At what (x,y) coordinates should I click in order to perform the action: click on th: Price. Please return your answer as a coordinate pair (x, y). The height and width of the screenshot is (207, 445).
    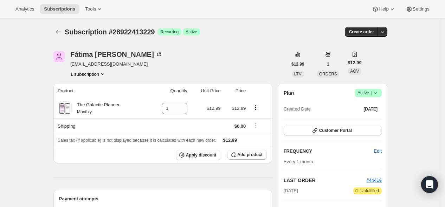
    Looking at the image, I should click on (235, 91).